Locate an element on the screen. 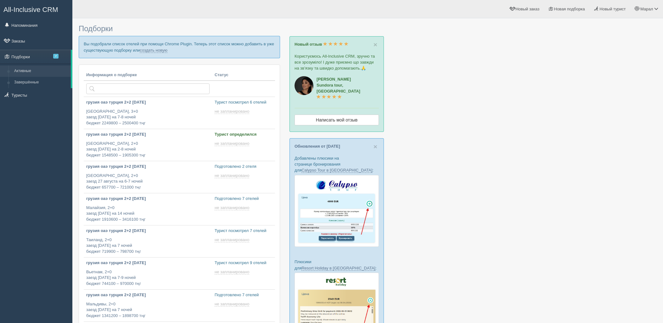 This screenshot has height=323, width=663. a: создать новую is located at coordinates (154, 50).